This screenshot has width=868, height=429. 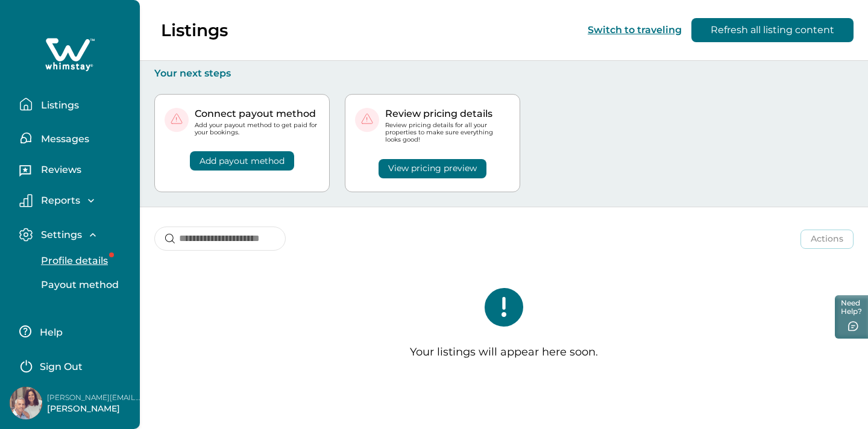 I want to click on button: View pricing preview, so click(x=432, y=169).